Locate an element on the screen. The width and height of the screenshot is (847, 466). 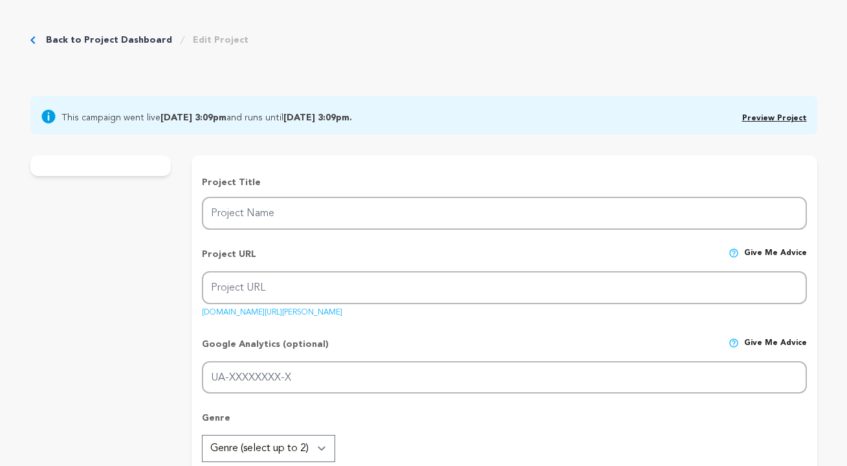
input: Project Name is located at coordinates (504, 213).